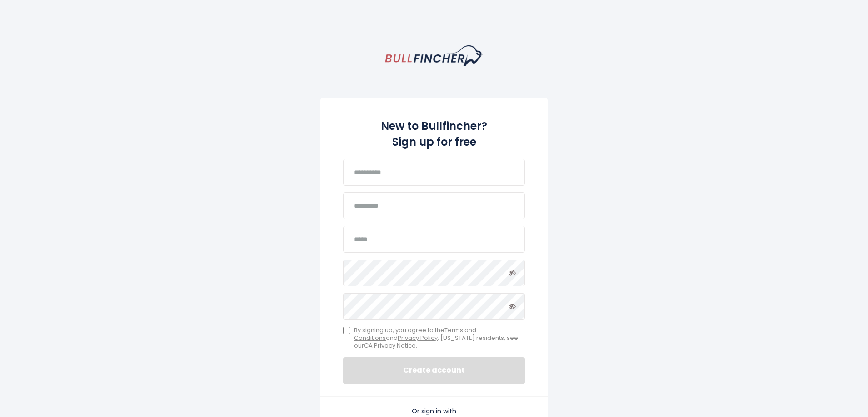 The width and height of the screenshot is (868, 417). Describe the element at coordinates (434, 371) in the screenshot. I see `button: Create account` at that location.